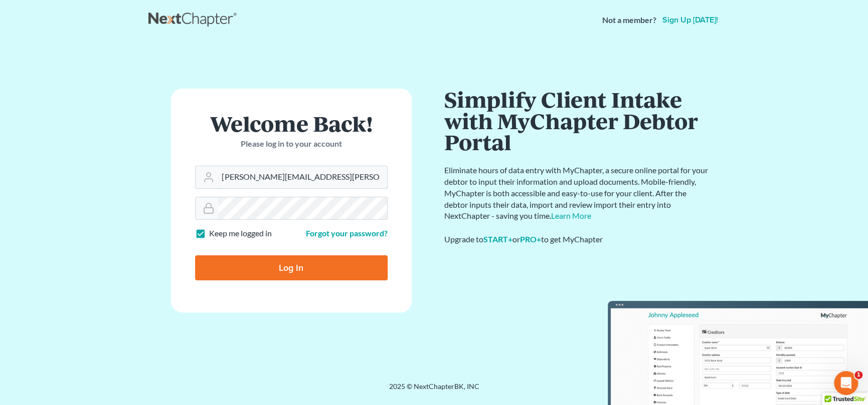 The height and width of the screenshot is (405, 868). What do you see at coordinates (292, 268) in the screenshot?
I see `input: Log In` at bounding box center [292, 268].